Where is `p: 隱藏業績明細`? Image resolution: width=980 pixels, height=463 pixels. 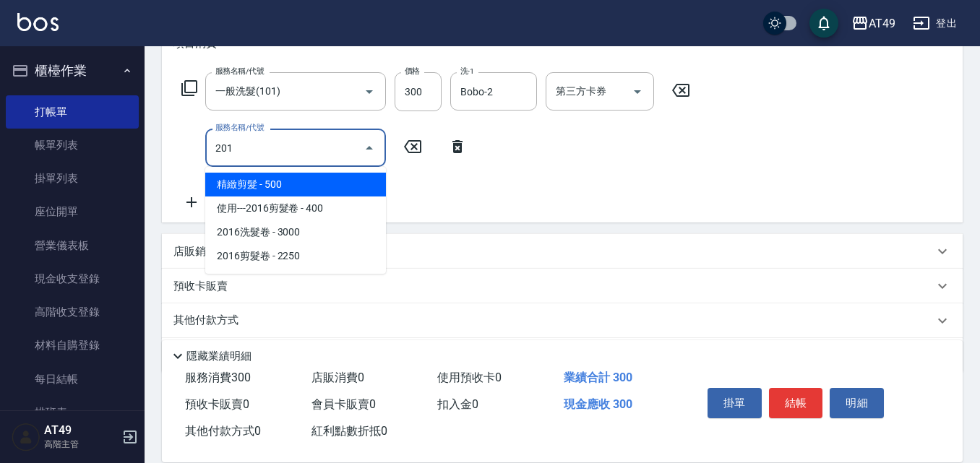 p: 隱藏業績明細 is located at coordinates (219, 356).